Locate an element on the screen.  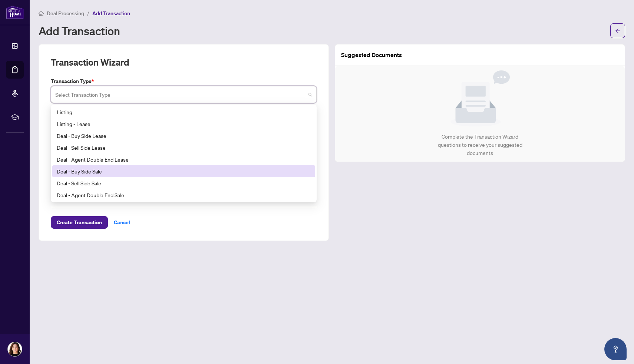
div: Listing is located at coordinates (184, 112).